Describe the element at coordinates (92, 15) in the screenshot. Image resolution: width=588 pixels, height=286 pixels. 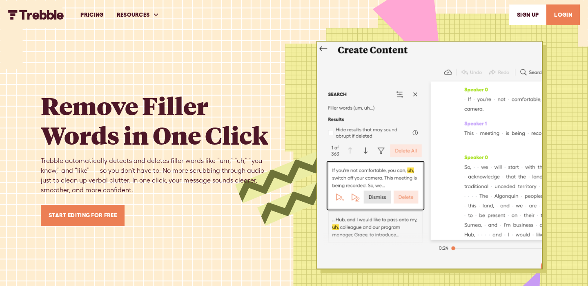
I see `a: PRICING` at that location.